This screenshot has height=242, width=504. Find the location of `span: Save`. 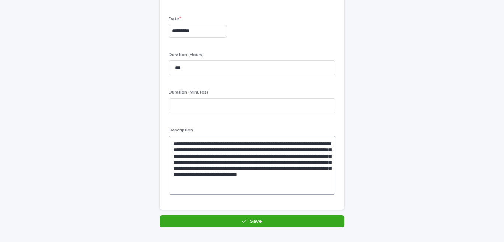

span: Save is located at coordinates (255, 222).